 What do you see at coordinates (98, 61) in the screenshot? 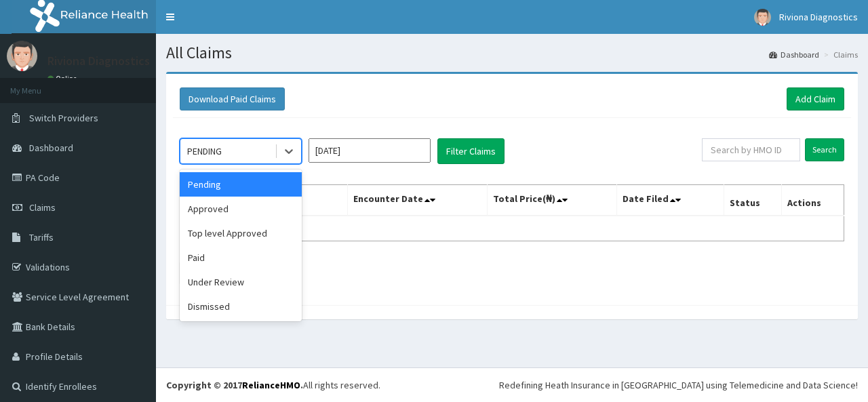
I see `p: Riviona Diagnostics` at bounding box center [98, 61].